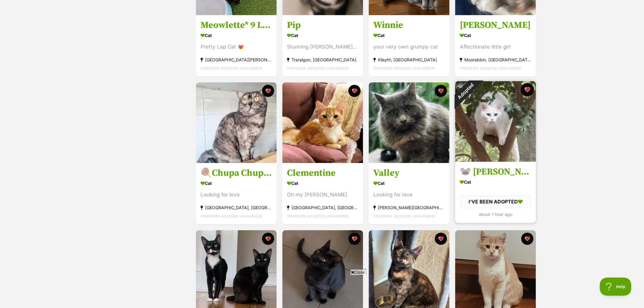 Image resolution: width=644 pixels, height=308 pixels. What do you see at coordinates (236, 47) in the screenshot?
I see `div: Pretty Lap Cat 😻` at bounding box center [236, 47].